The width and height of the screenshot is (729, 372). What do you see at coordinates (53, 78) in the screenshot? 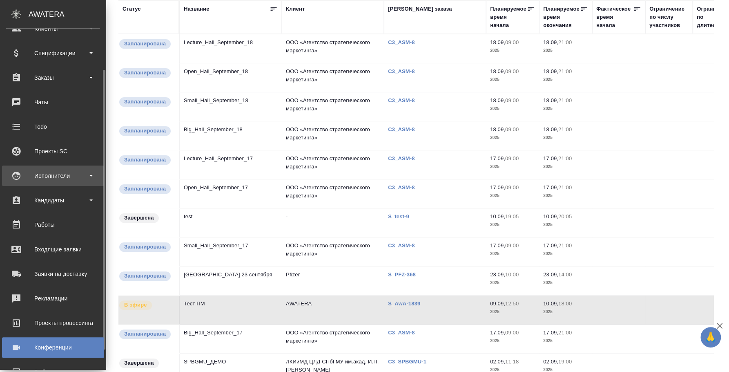
I see `div: Заказы` at bounding box center [53, 78].